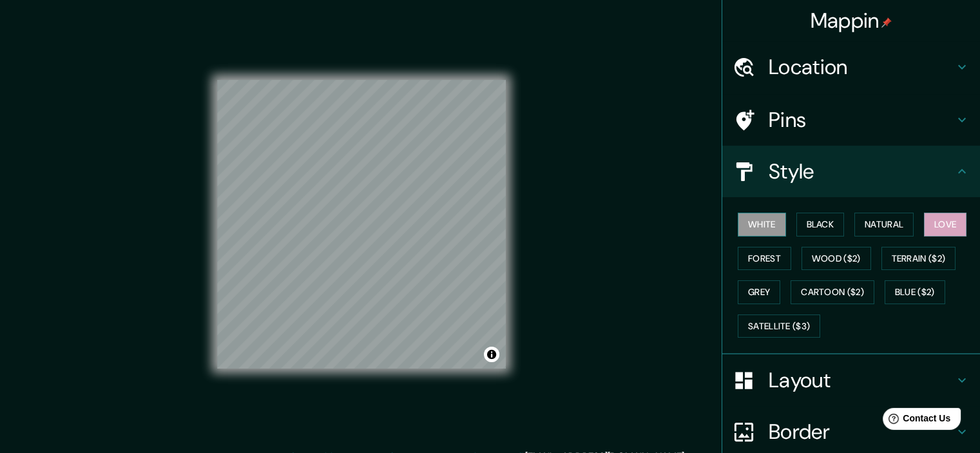 The width and height of the screenshot is (980, 453). Describe the element at coordinates (851, 67) in the screenshot. I see `div: Location` at that location.